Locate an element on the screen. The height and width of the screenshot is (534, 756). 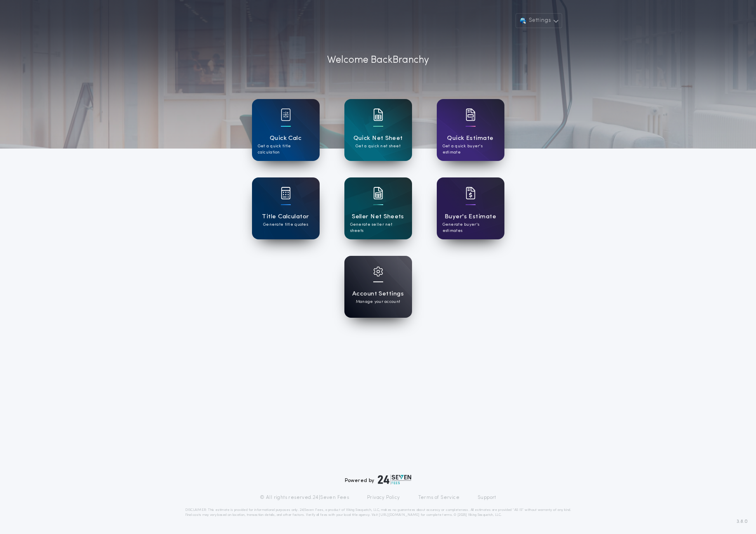
p: © All rights reserved. 24|Seven Fees is located at coordinates (304, 497).